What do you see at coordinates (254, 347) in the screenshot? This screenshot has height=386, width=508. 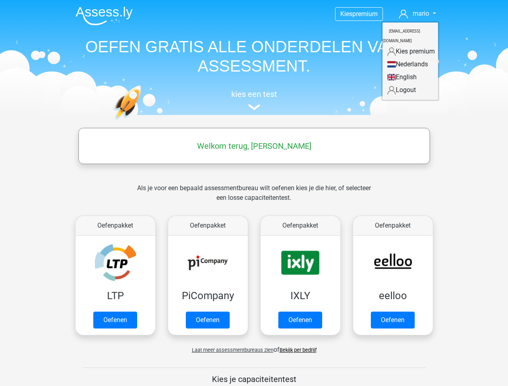 I see `div: of` at bounding box center [254, 347].